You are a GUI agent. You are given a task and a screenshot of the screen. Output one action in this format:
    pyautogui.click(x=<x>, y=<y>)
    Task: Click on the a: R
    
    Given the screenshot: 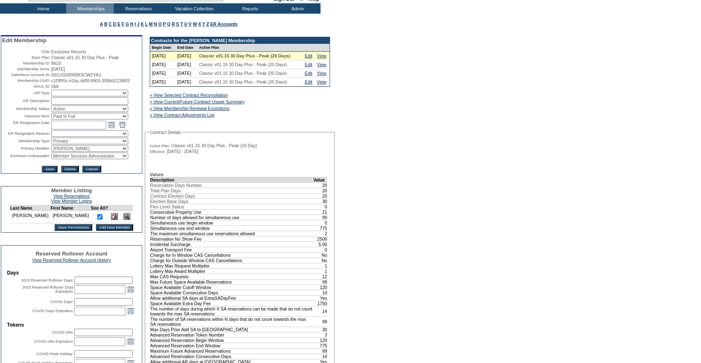 What is the action you would take?
    pyautogui.click(x=173, y=24)
    